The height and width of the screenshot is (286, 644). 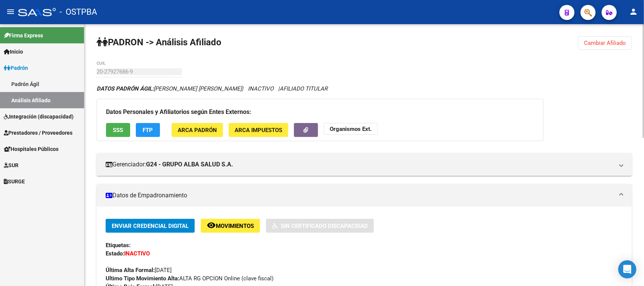 I want to click on strong: Organismos Ext., so click(x=351, y=129).